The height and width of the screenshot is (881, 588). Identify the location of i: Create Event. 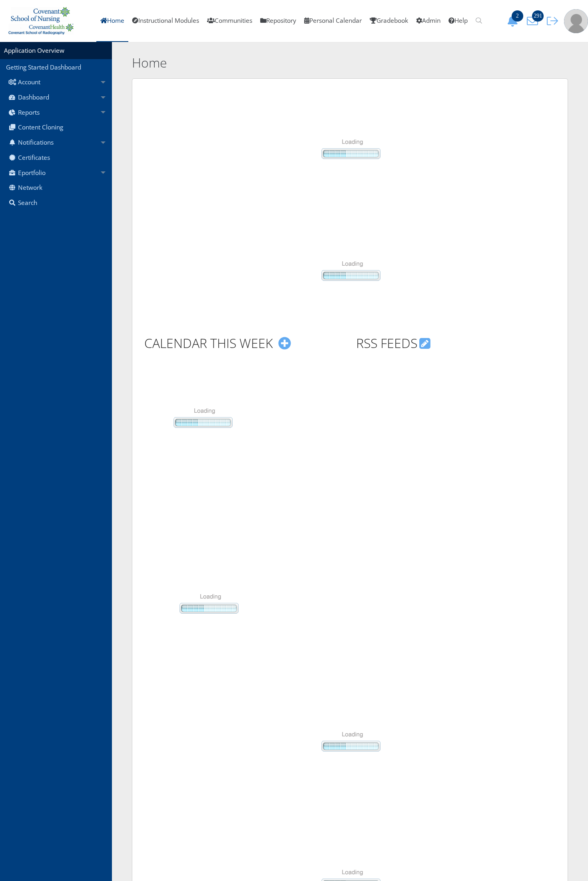
(284, 343).